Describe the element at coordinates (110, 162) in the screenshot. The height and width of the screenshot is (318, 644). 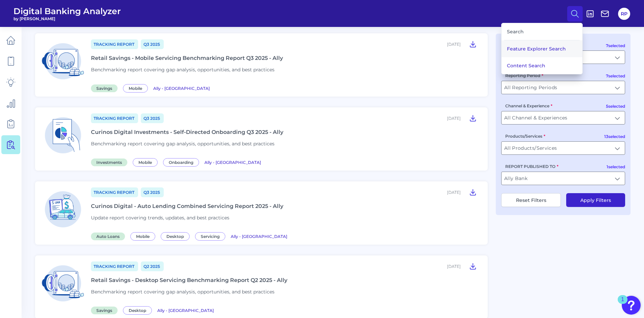
I see `a: Investments` at that location.